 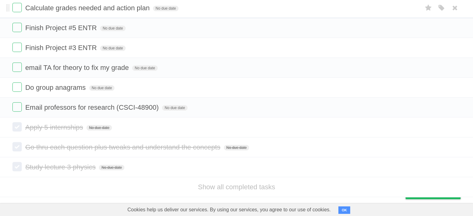 I want to click on label: Star task, so click(x=428, y=8).